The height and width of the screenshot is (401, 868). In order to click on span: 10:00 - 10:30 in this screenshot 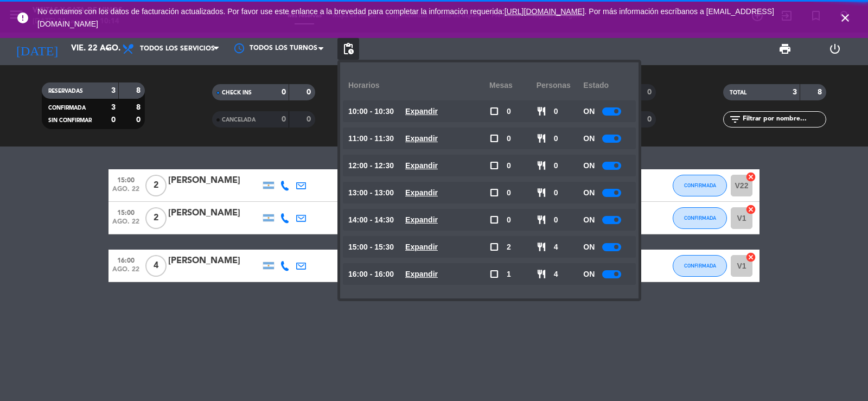, I will do `click(371, 112)`.